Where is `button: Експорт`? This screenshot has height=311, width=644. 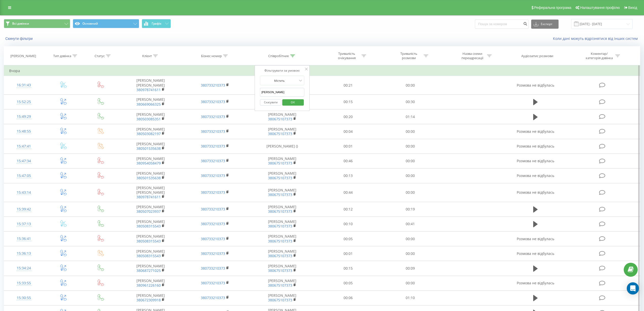 button: Експорт is located at coordinates (545, 24).